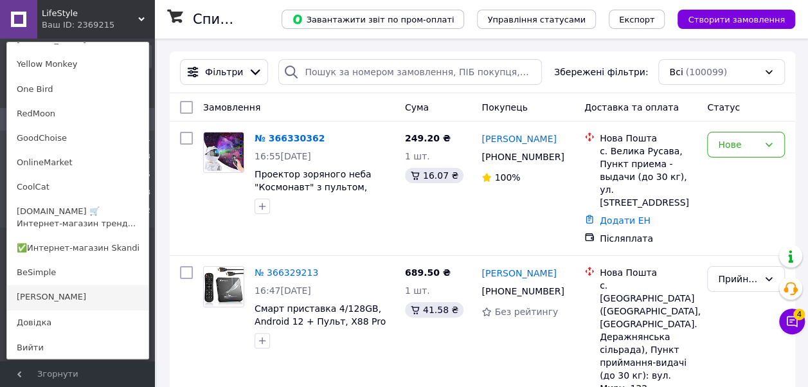 This screenshot has height=387, width=808. Describe the element at coordinates (707, 72) in the screenshot. I see `span: (100099)` at that location.